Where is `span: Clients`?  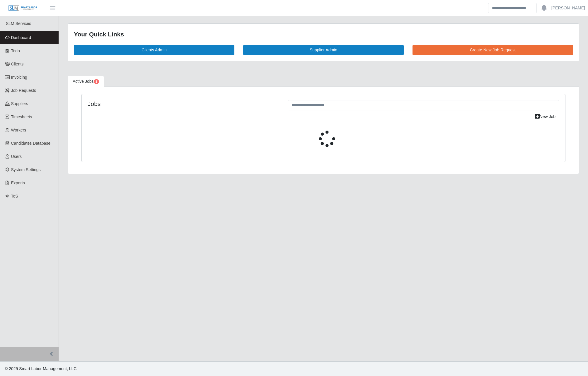
span: Clients is located at coordinates (17, 64).